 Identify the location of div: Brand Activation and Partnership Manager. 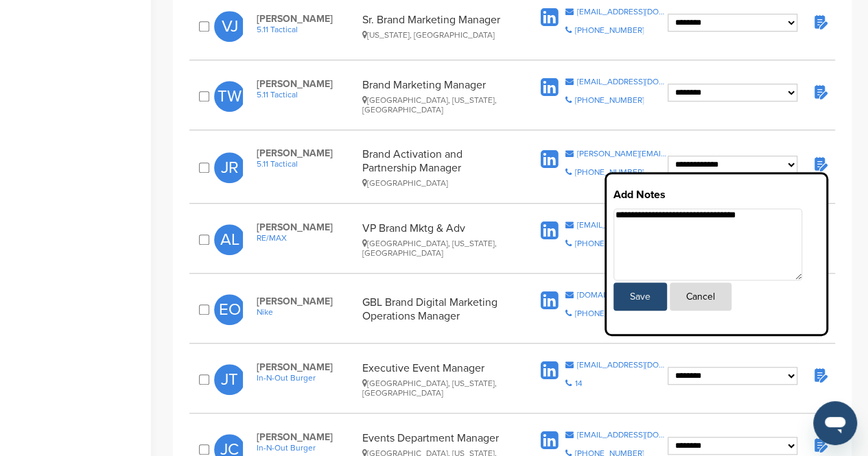
(440, 167).